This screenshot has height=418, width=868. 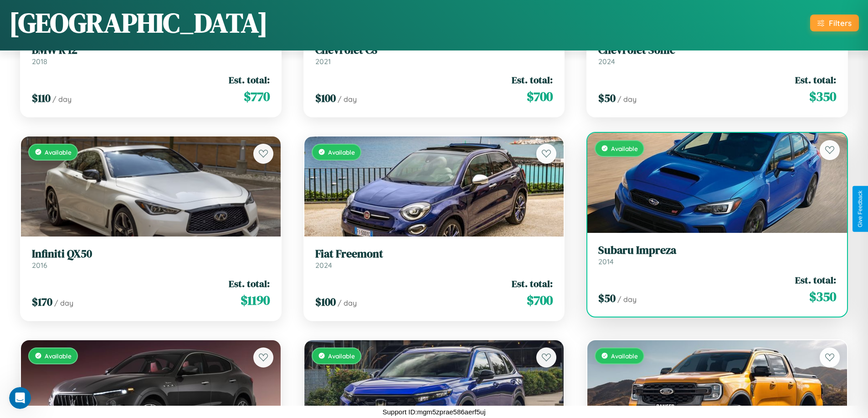 What do you see at coordinates (840, 22) in the screenshot?
I see `div: Filters` at bounding box center [840, 22].